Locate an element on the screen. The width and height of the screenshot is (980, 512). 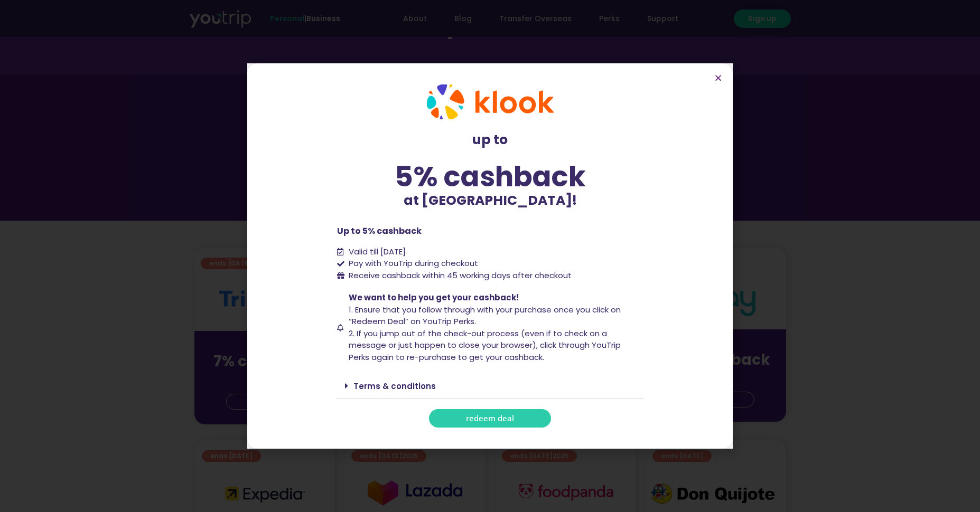
div: 5% cashback is located at coordinates (490, 176).